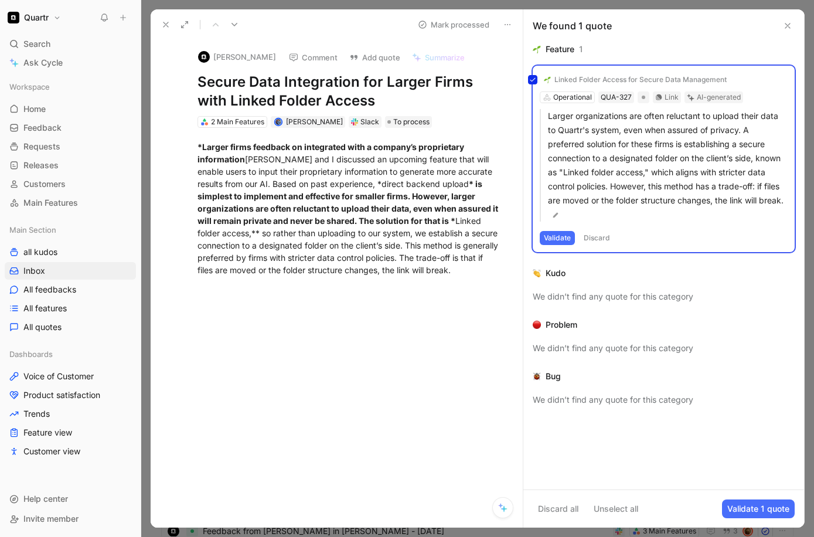 Image resolution: width=814 pixels, height=537 pixels. I want to click on a: All feedbacks, so click(70, 289).